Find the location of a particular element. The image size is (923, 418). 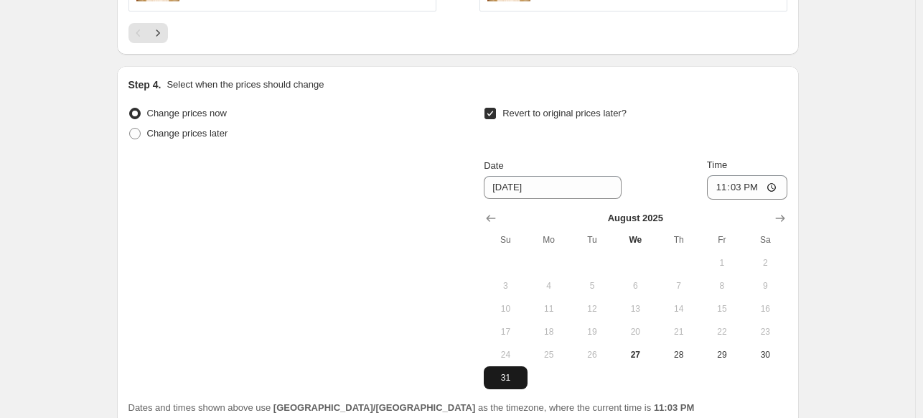

button: Saturday August 23 2025 is located at coordinates (765, 332).